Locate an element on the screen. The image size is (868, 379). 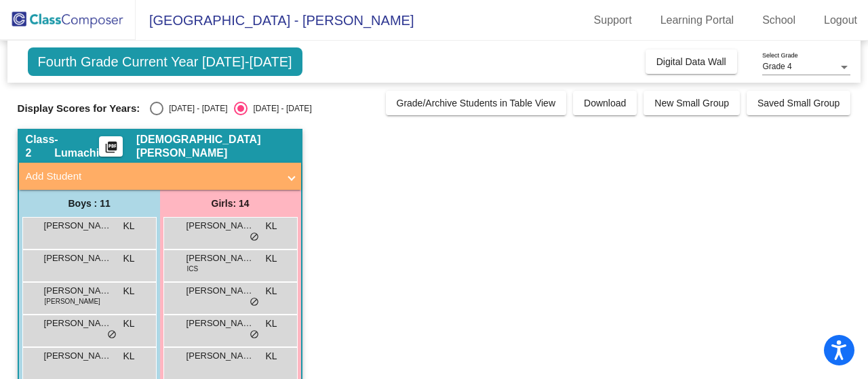
mat-panel-title: Add Student is located at coordinates (152, 176).